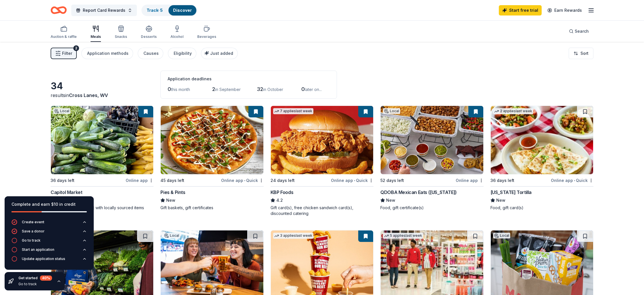 This screenshot has height=295, width=644. What do you see at coordinates (581, 53) in the screenshot?
I see `button: Sort` at bounding box center [581, 53].